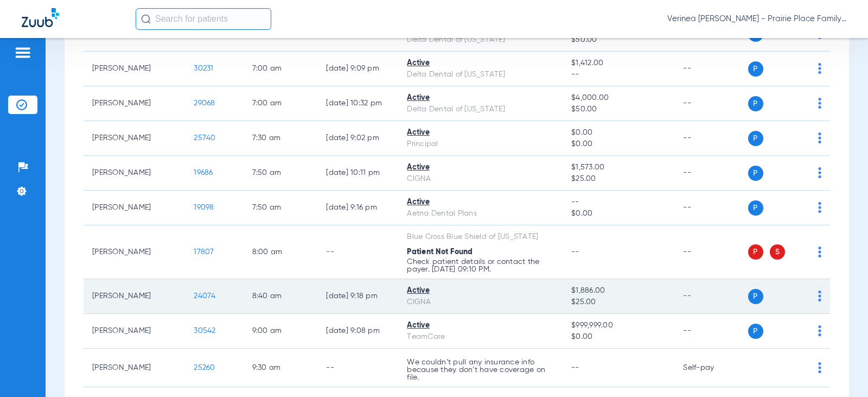  What do you see at coordinates (711, 368) in the screenshot?
I see `td: Self-pay` at bounding box center [711, 368].